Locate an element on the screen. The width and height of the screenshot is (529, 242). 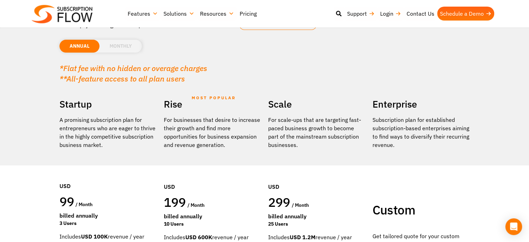
div: For businesses that desire to increase their growth and find more opportunities for business expa... is located at coordinates (213, 132).